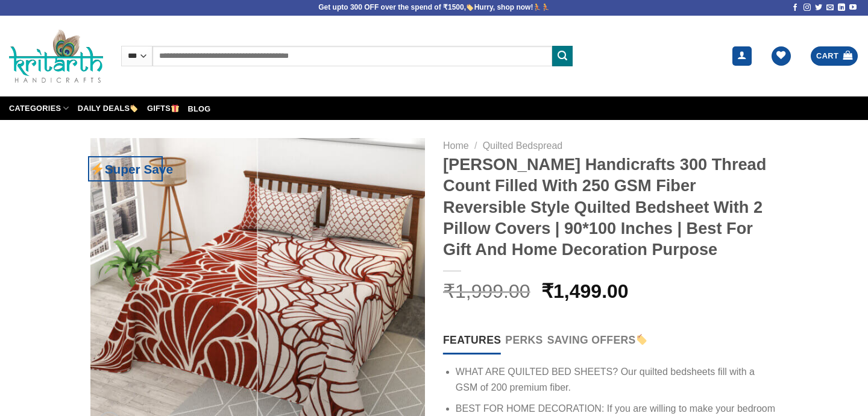  Describe the element at coordinates (456, 145) in the screenshot. I see `a: Home` at that location.